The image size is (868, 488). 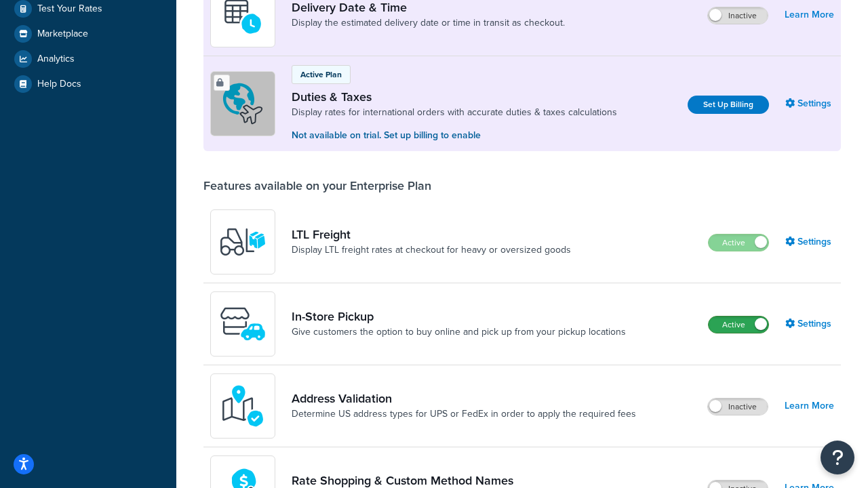 What do you see at coordinates (454, 97) in the screenshot?
I see `a: Duties & Taxes` at bounding box center [454, 97].